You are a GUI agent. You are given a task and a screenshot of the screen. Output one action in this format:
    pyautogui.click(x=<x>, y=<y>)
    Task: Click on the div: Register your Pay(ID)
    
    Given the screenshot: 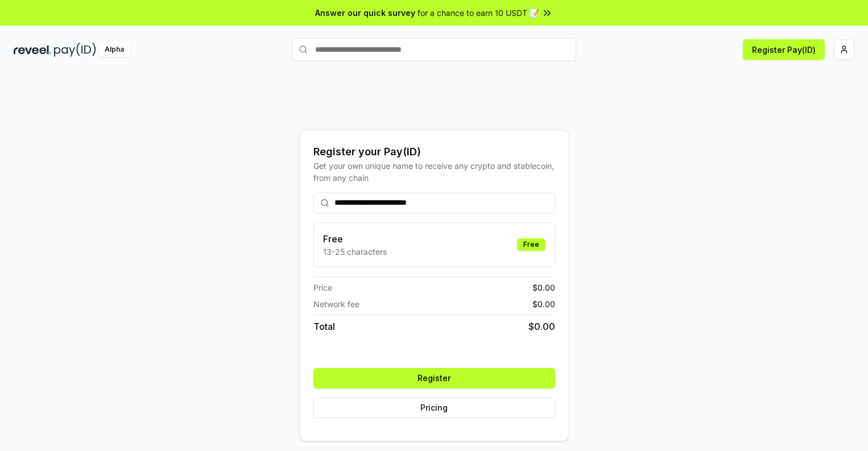 What is the action you would take?
    pyautogui.click(x=434, y=152)
    